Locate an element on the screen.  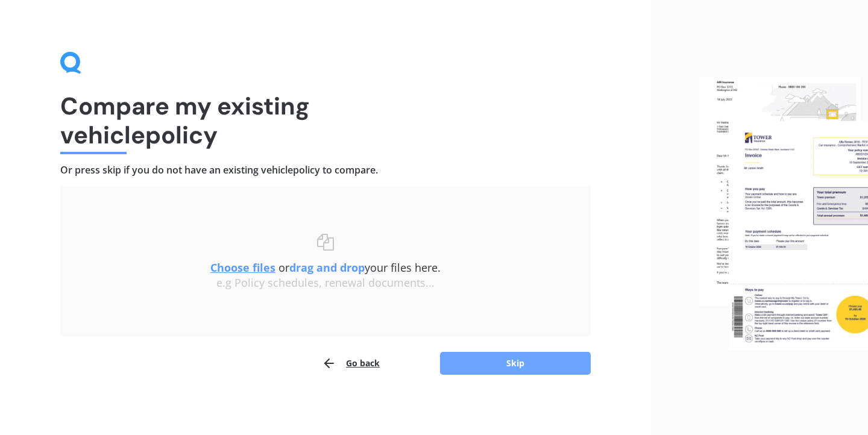
button: Go back is located at coordinates (351, 363).